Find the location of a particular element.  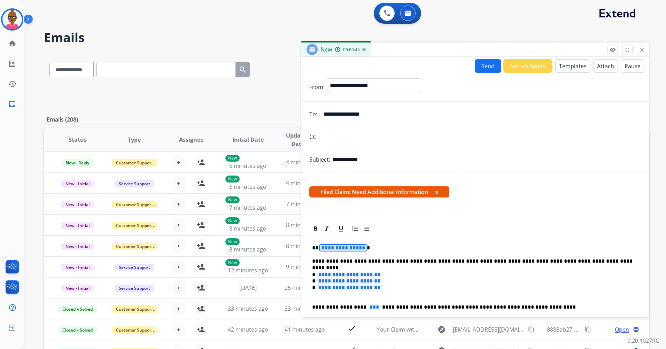

mat-icon: fullscreen is located at coordinates (627, 50).